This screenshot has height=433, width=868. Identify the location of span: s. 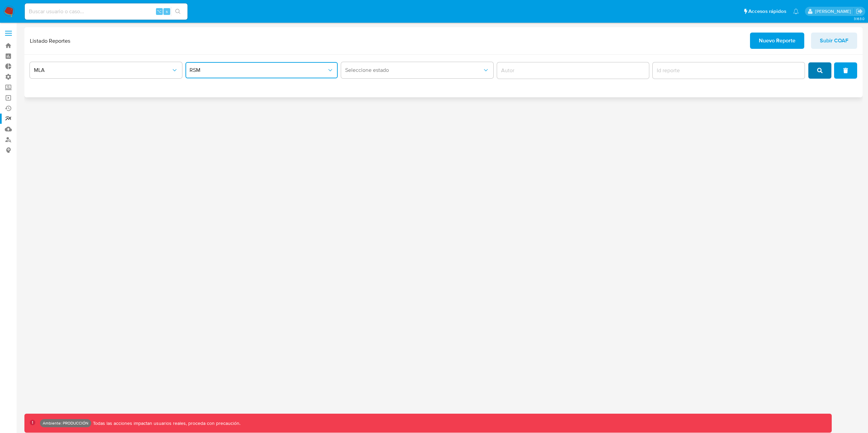
(167, 11).